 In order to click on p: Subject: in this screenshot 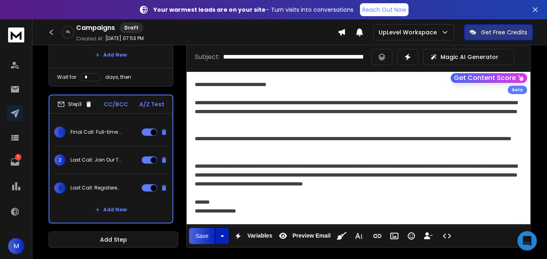, I will do `click(207, 57)`.